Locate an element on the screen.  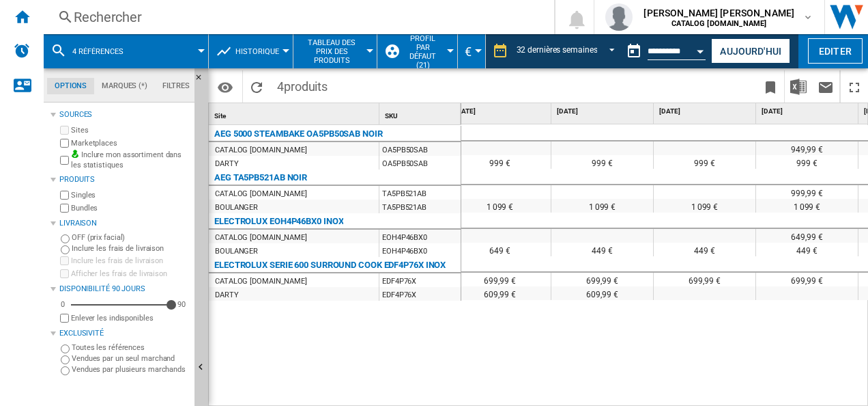
label: Marketplaces is located at coordinates (130, 143).